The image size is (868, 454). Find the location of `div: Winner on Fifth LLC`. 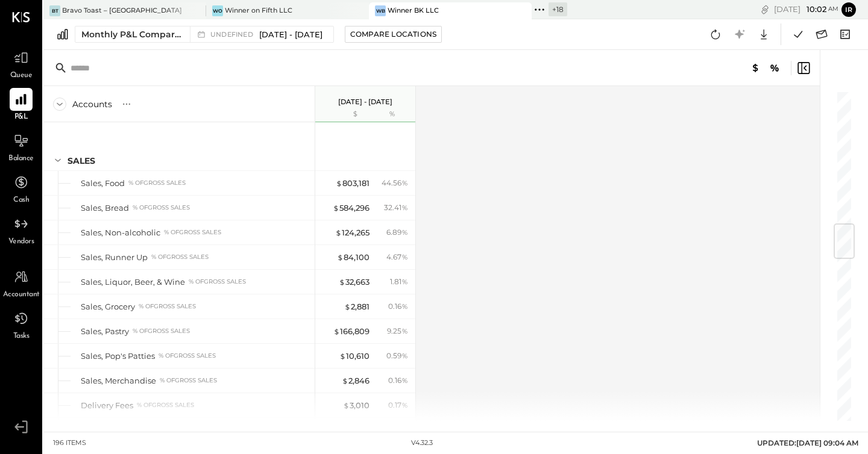

div: Winner on Fifth LLC is located at coordinates (259, 11).